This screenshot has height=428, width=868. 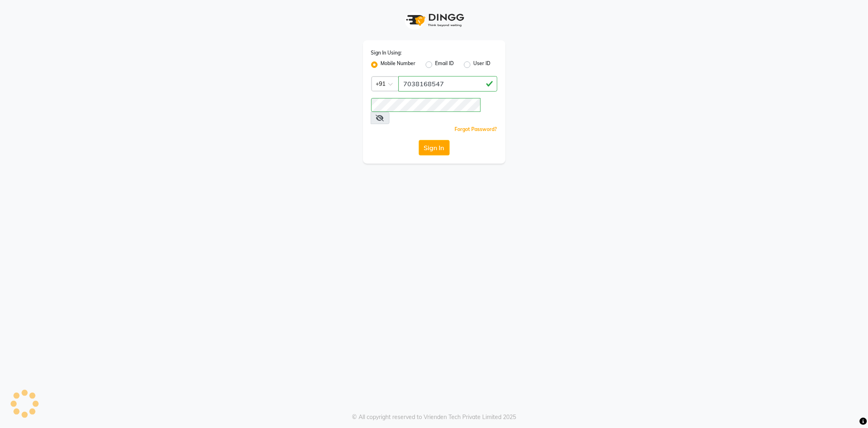 I want to click on label: Sign In Using:, so click(x=386, y=53).